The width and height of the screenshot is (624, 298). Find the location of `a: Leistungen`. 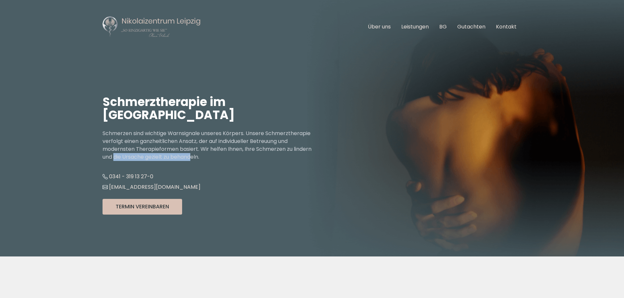

a: Leistungen is located at coordinates (415, 27).